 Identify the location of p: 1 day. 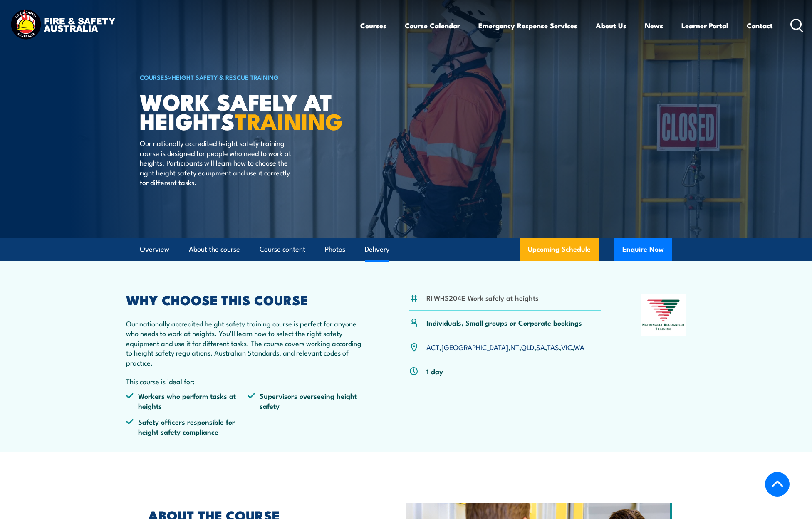
(435, 371).